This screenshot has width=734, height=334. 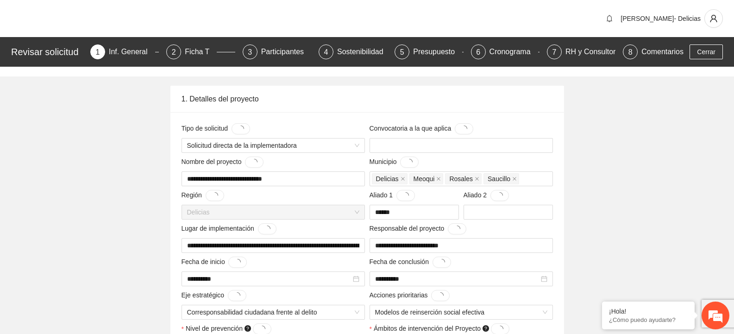 What do you see at coordinates (273, 145) in the screenshot?
I see `span: Solicitud directa de la implementadora` at bounding box center [273, 145].